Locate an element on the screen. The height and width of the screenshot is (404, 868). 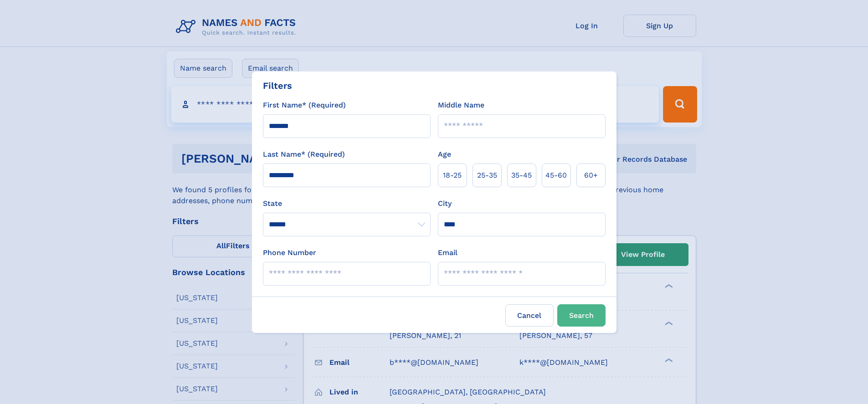
label: Last Name* (Required) is located at coordinates (304, 154).